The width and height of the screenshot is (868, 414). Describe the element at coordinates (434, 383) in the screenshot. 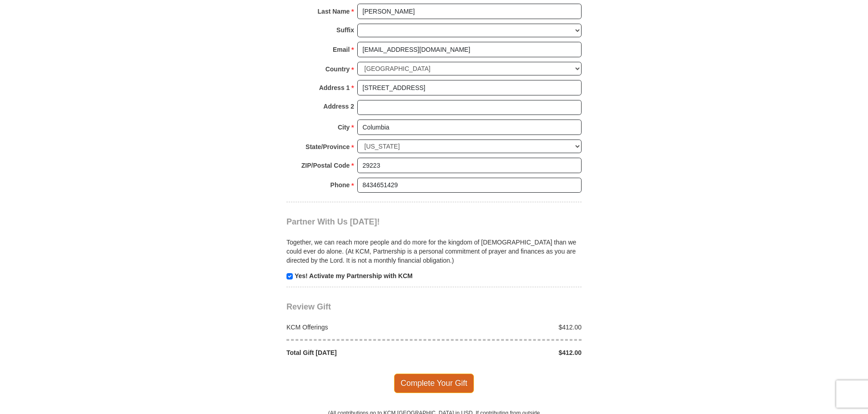

I see `span: Complete Your Gift` at that location.